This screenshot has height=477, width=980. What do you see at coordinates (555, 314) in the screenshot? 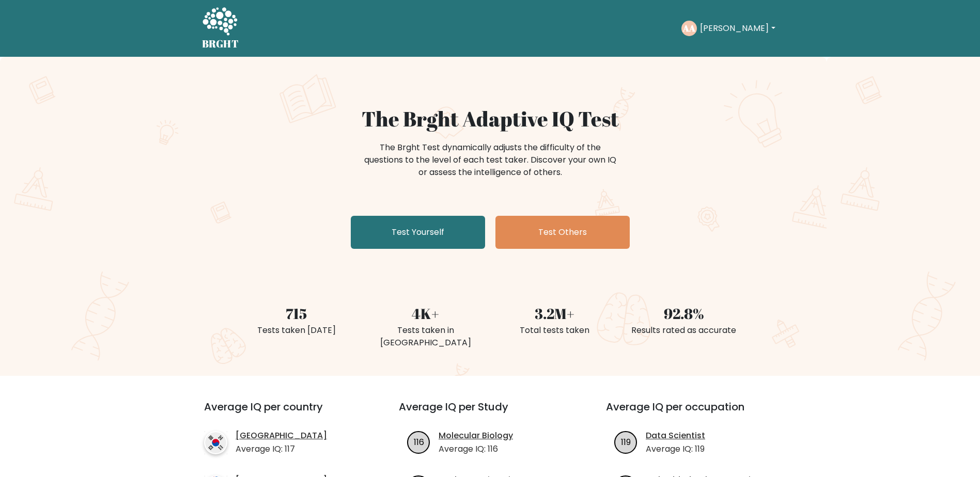
I see `div: 3.2M+` at bounding box center [555, 314].